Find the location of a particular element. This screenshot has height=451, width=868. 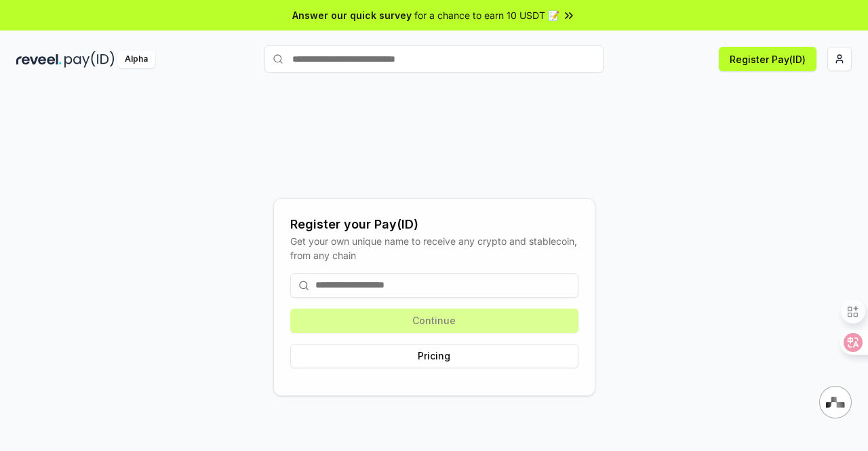

img: svg+xml,%3Csvg%20xmlns%3D%22http%3A%2F%2Fwww.w3.org%2F2000%2Fsvg%22%20width%3D%2228%22%20height%3... is located at coordinates (836, 402).